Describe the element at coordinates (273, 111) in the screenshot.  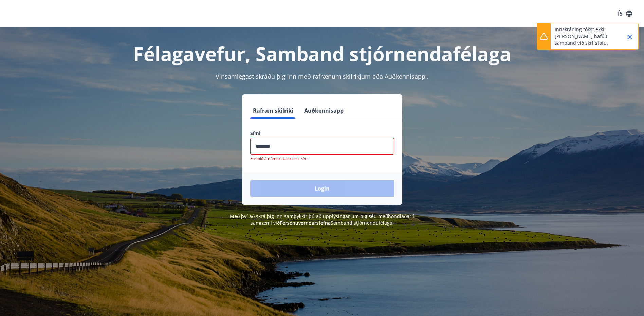
I see `button: Rafræn skilríki` at that location.